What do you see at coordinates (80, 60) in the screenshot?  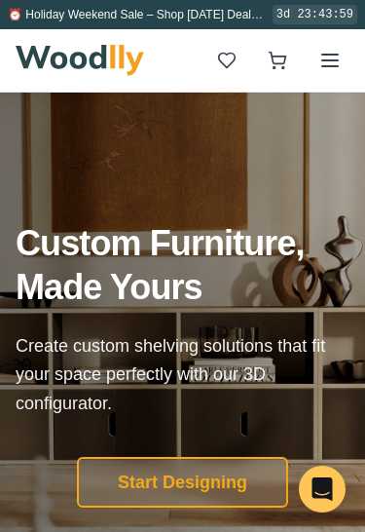 I see `img: Woodlly` at bounding box center [80, 60].